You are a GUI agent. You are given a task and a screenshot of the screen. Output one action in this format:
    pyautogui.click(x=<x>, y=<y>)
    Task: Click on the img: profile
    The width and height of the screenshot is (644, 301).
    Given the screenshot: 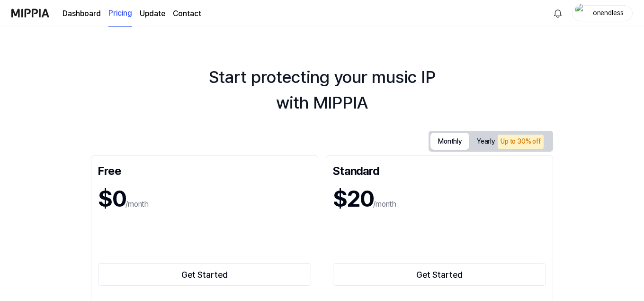 What is the action you would take?
    pyautogui.click(x=581, y=13)
    